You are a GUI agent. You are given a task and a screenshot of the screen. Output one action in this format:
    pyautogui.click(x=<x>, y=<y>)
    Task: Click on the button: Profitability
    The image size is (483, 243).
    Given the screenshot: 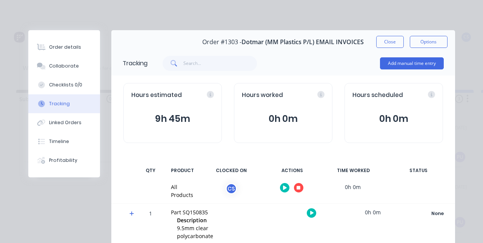 What is the action you would take?
    pyautogui.click(x=64, y=160)
    